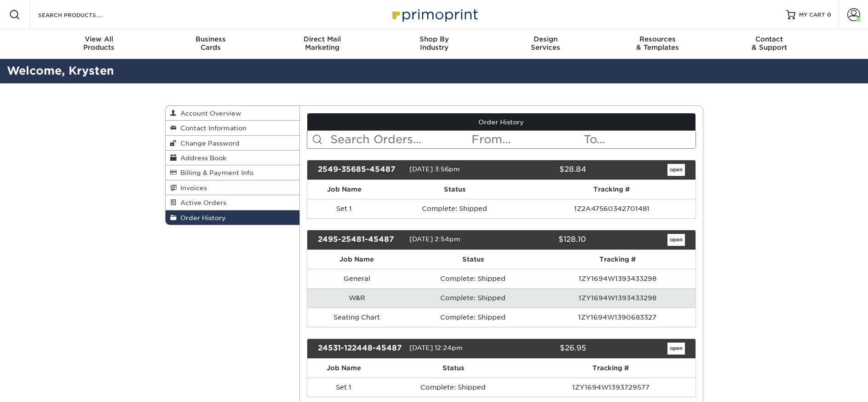 The image size is (868, 402). I want to click on a: Active Orders, so click(233, 203).